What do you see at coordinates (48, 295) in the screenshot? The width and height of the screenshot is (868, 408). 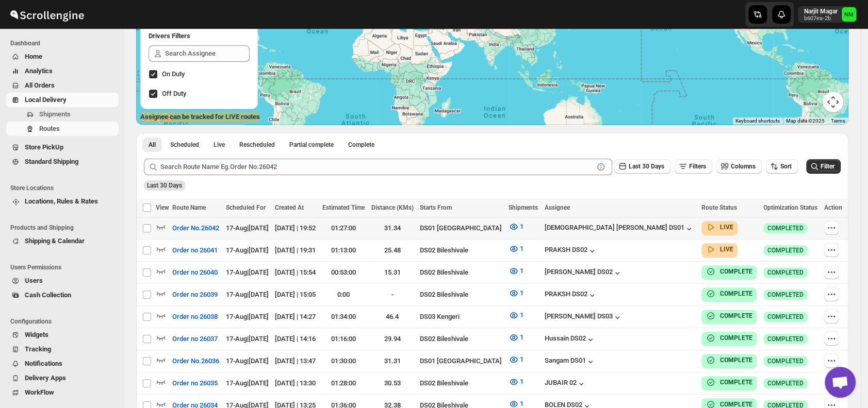 I see `span: Cash Collection` at bounding box center [48, 295].